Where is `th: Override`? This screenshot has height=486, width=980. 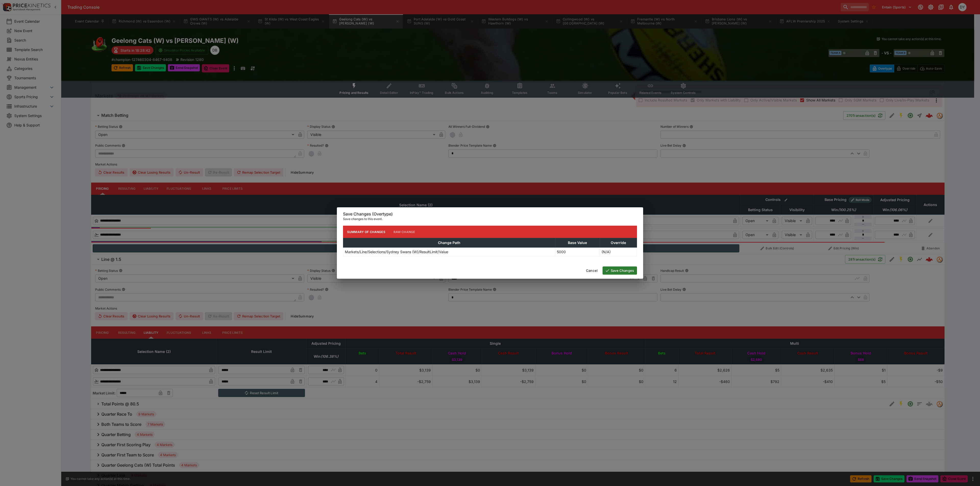 th: Override is located at coordinates (618, 243).